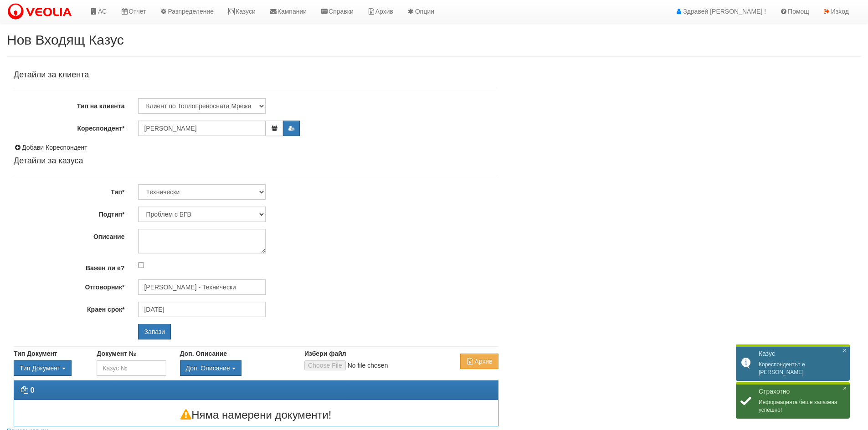  I want to click on button: Архив, so click(479, 361).